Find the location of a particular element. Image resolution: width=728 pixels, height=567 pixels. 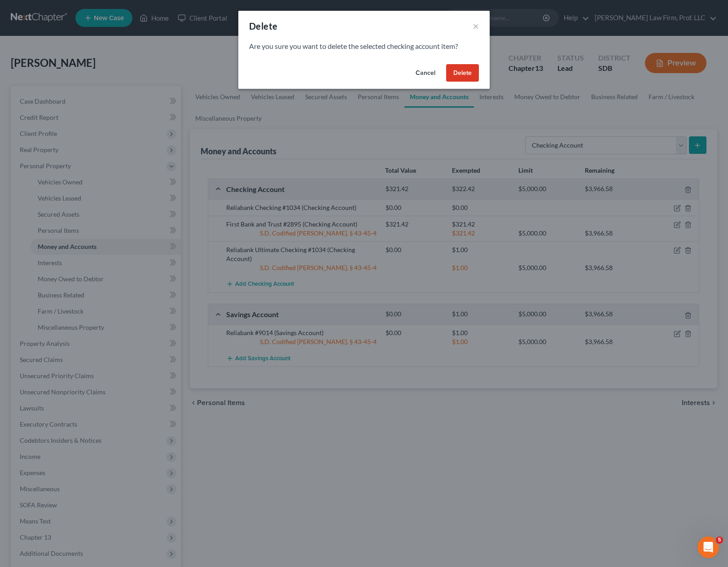

button: Cancel is located at coordinates (425, 73).